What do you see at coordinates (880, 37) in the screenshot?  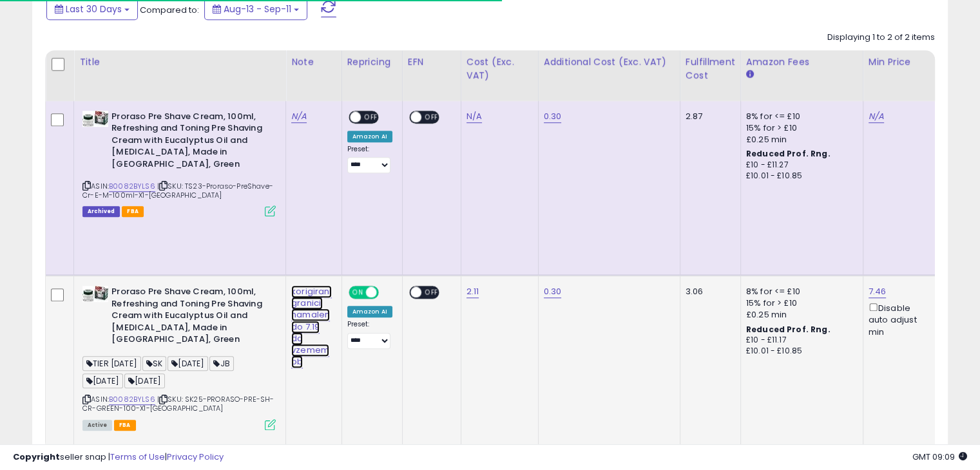 I see `div: Displaying 1 to 2 of 2 items` at bounding box center [880, 37].